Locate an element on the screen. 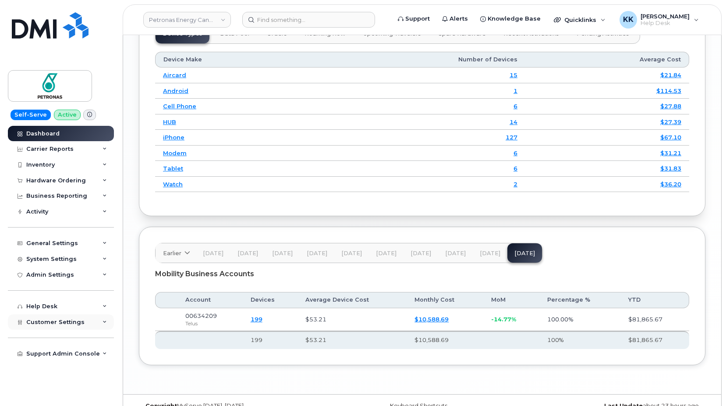 This screenshot has height=406, width=726. a: Android is located at coordinates (176, 91).